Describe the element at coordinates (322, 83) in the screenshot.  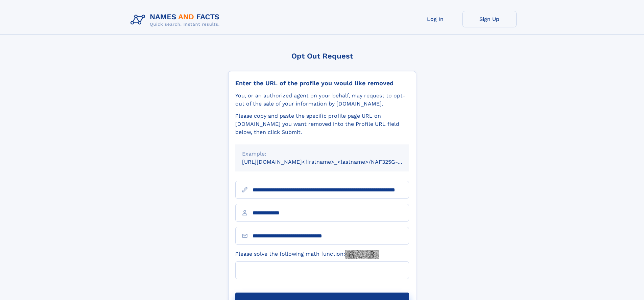
I see `div: Enter the URL of the profile you would like removed` at that location.